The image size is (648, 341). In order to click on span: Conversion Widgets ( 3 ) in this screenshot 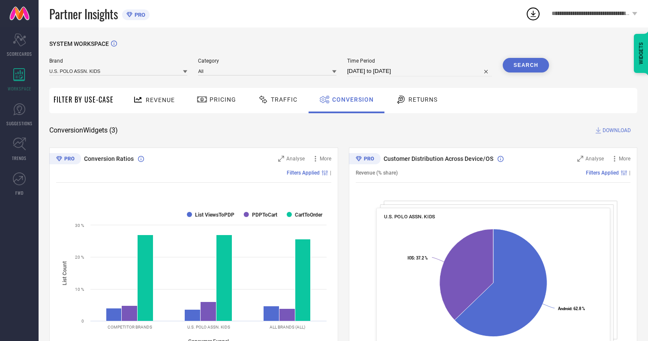, I will do `click(84, 130)`.